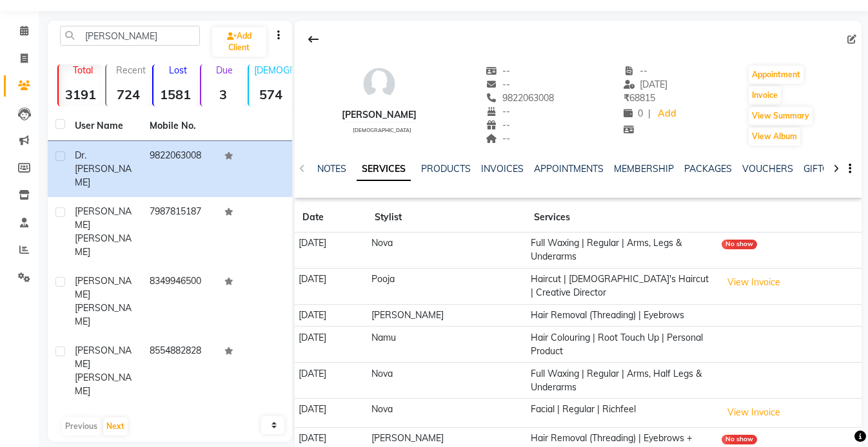  I want to click on a: SERVICES, so click(384, 170).